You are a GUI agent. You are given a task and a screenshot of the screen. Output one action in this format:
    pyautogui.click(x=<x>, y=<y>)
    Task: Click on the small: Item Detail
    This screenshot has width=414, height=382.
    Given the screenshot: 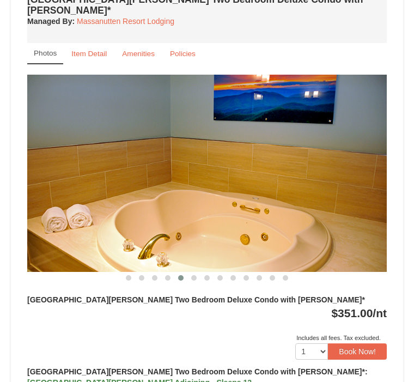 What is the action you would take?
    pyautogui.click(x=89, y=53)
    